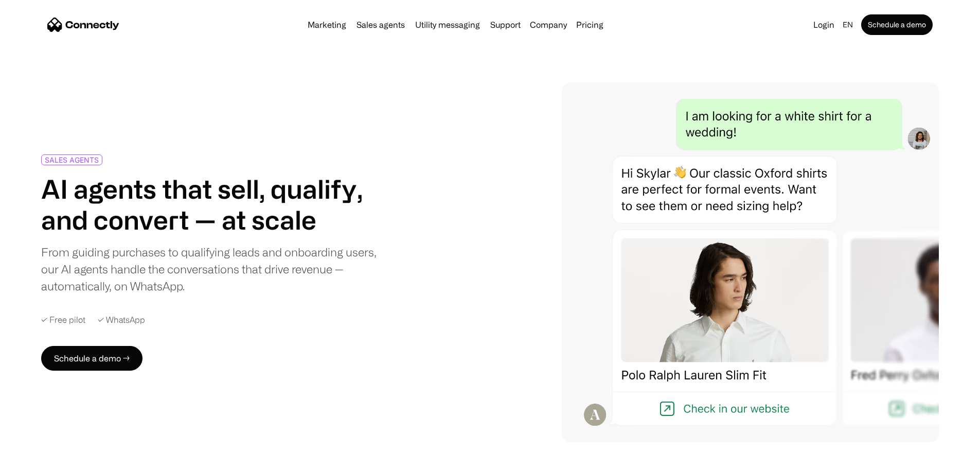 The image size is (980, 469). I want to click on a: Schedule a demo, so click(896, 25).